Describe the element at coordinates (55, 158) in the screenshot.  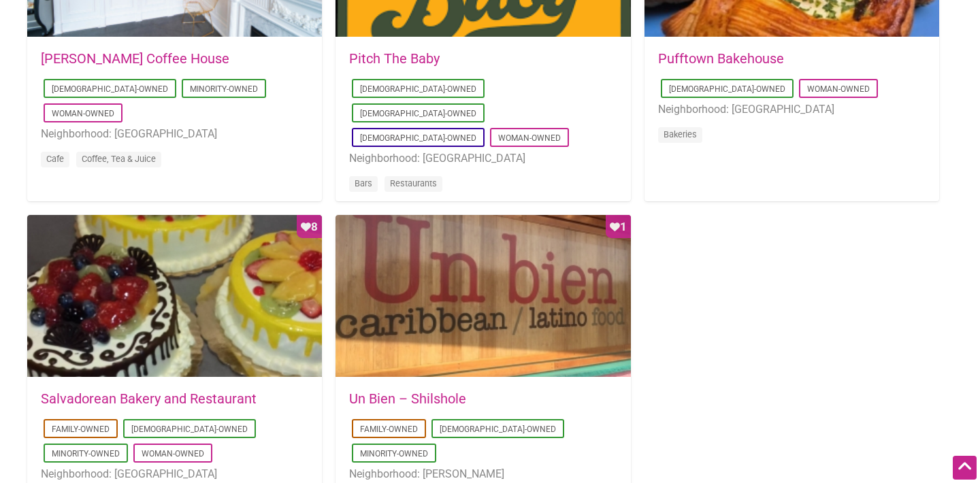
I see `a: Cafe` at that location.